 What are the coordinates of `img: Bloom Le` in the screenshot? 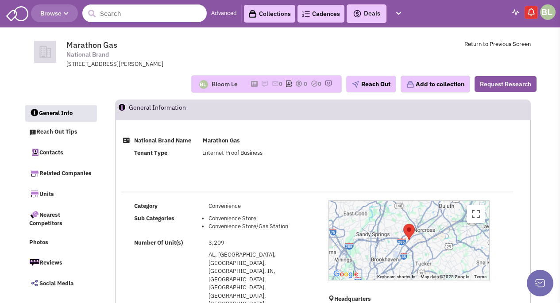 It's located at (548, 12).